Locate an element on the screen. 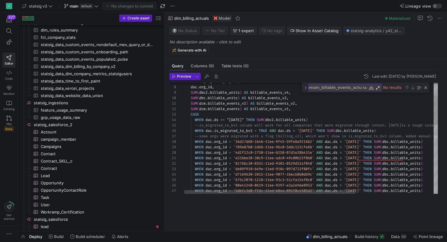 This screenshot has width=447, height=242. span: No Status is located at coordinates (184, 31).